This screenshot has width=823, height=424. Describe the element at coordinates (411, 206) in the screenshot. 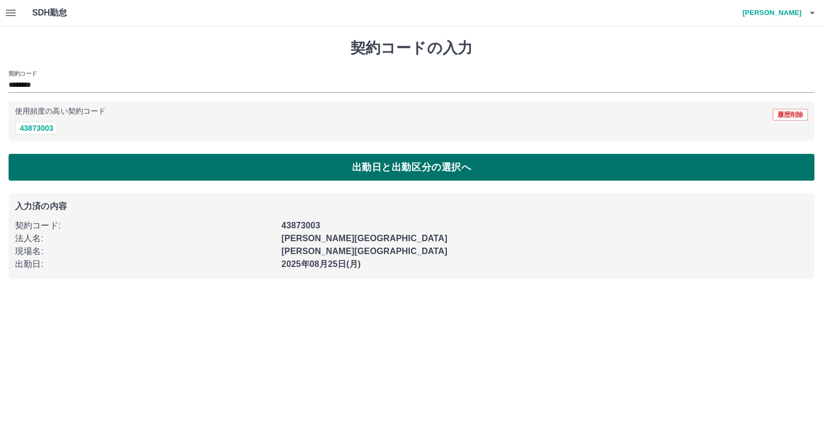

I see `p: 入力済の内容` at that location.